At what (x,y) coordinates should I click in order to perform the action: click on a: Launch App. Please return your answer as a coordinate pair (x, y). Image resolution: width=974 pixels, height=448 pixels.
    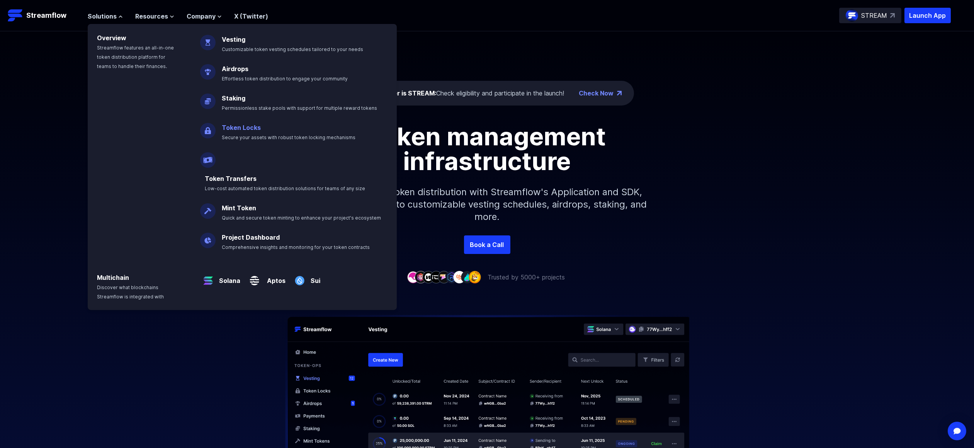
    Looking at the image, I should click on (928, 15).